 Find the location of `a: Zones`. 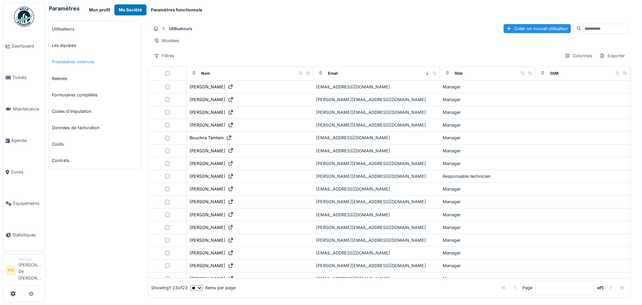

a: Zones is located at coordinates (24, 172).